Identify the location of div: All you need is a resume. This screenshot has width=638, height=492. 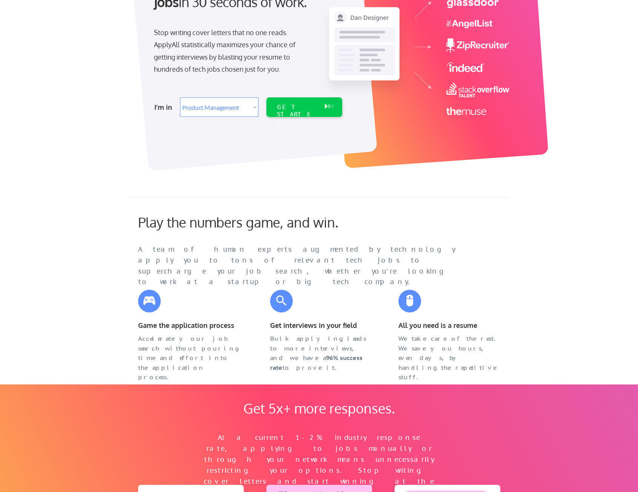
(449, 325).